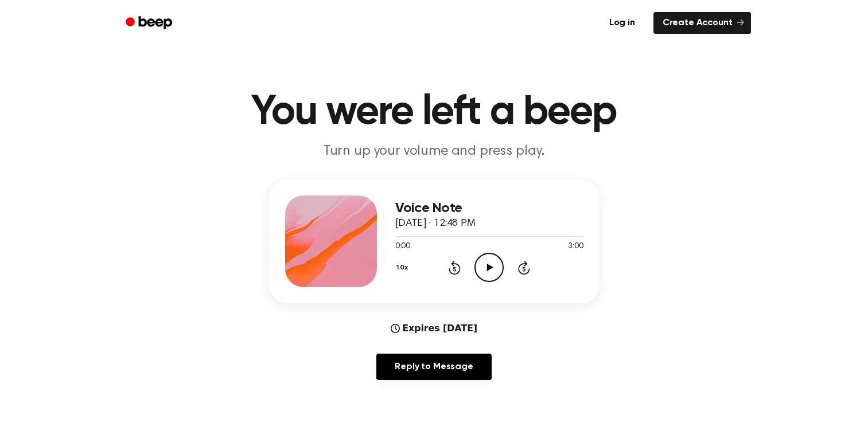  Describe the element at coordinates (403, 247) in the screenshot. I see `span: 0:00` at that location.